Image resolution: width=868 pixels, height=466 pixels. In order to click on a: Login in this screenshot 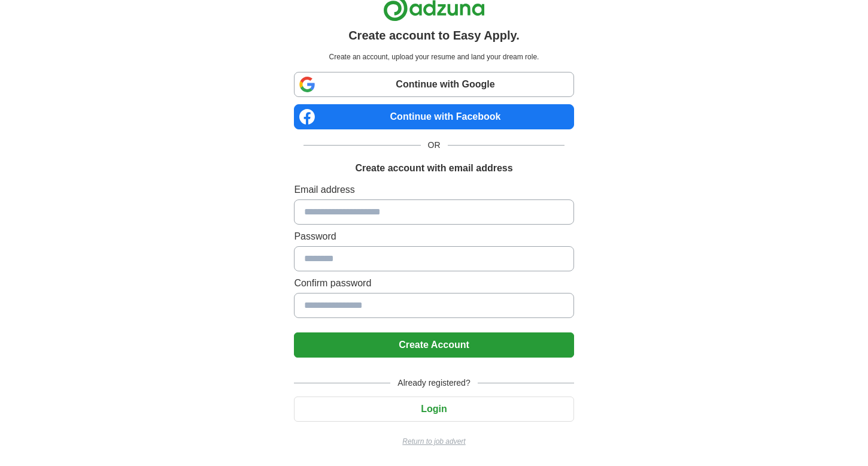, I will do `click(433, 409)`.